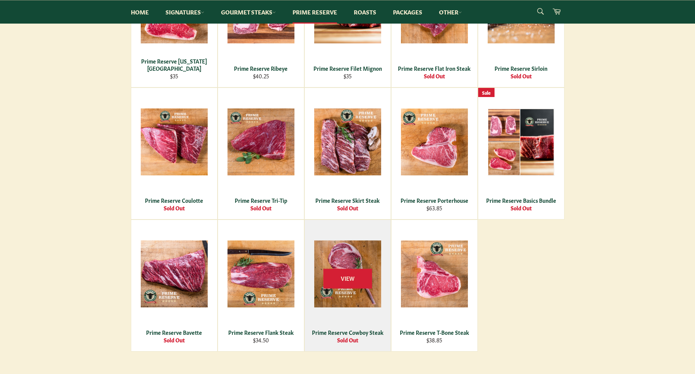 The width and height of the screenshot is (695, 374). I want to click on div: Prime Reserve Ribeye, so click(261, 68).